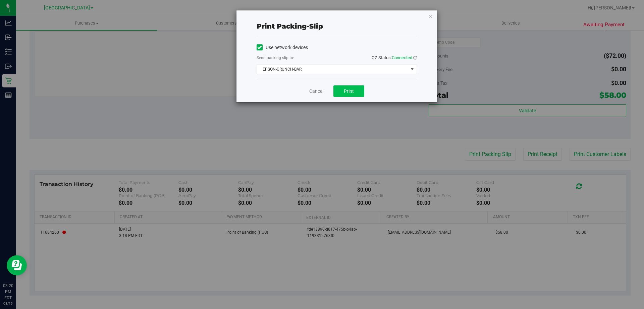  I want to click on a: Cancel, so click(317, 91).